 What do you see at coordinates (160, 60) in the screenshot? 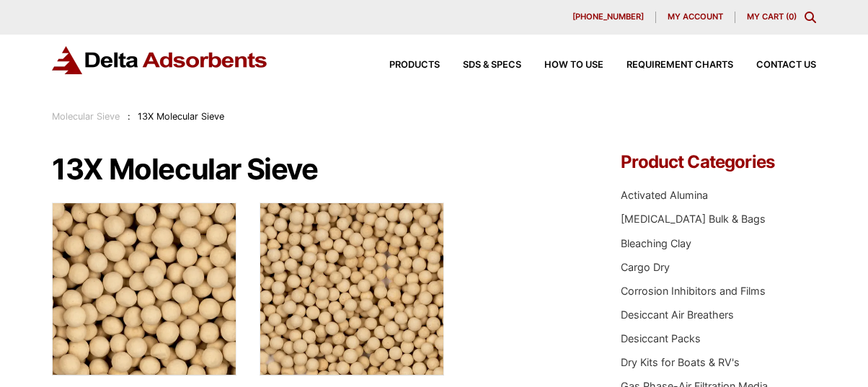
I see `img: Delta Adsorbents` at bounding box center [160, 60].